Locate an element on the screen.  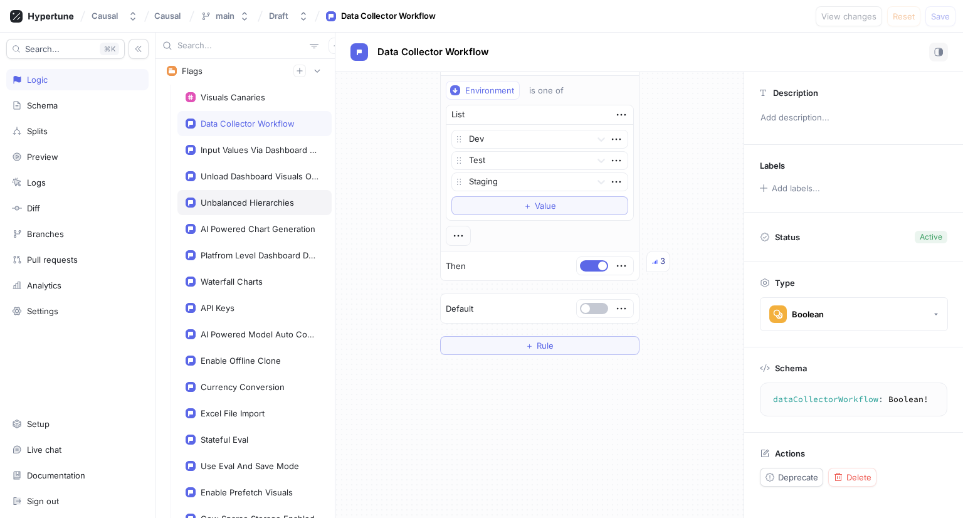
div: List is located at coordinates (458, 115).